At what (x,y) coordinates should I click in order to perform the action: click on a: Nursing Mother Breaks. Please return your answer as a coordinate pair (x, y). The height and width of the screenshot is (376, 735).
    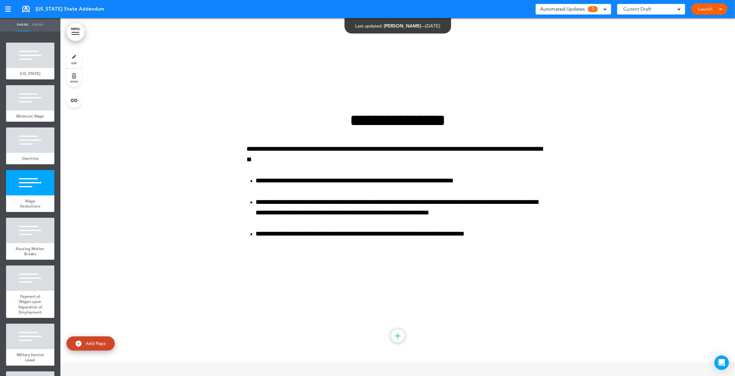
    Looking at the image, I should click on (30, 251).